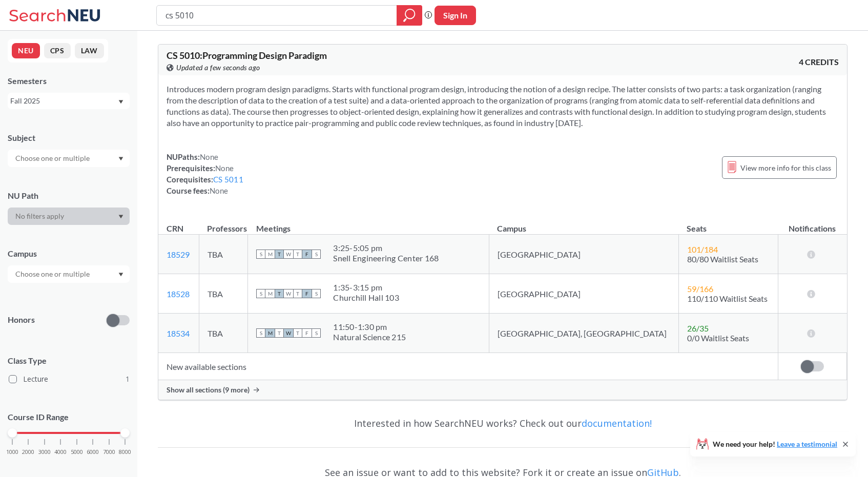 Image resolution: width=868 pixels, height=477 pixels. Describe the element at coordinates (584, 224) in the screenshot. I see `th: Campus` at that location.